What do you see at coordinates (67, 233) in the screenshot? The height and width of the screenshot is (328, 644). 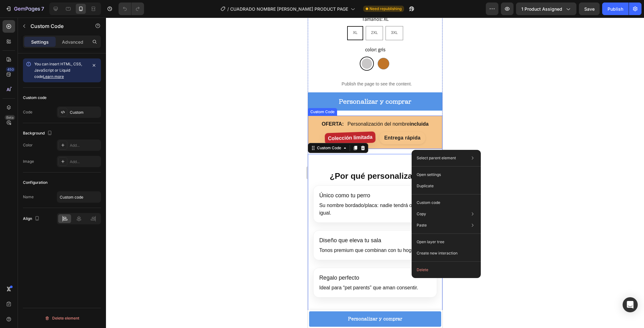 I see `p: Tonos premium que combinan con tu hogar.` at bounding box center [67, 233].